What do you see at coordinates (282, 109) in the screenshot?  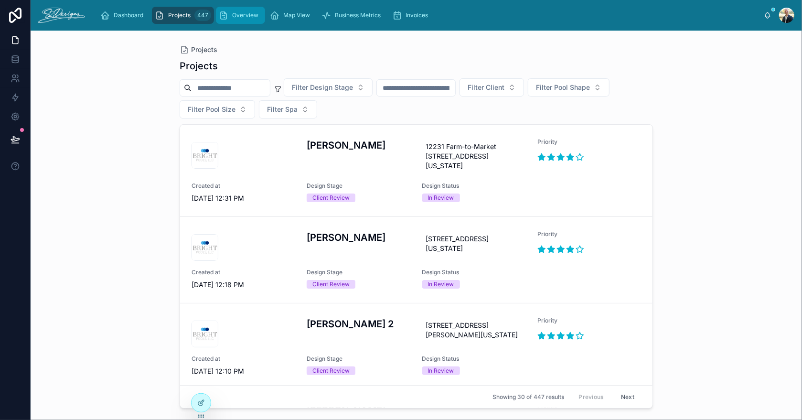 I see `span: Filter Spa` at bounding box center [282, 109].